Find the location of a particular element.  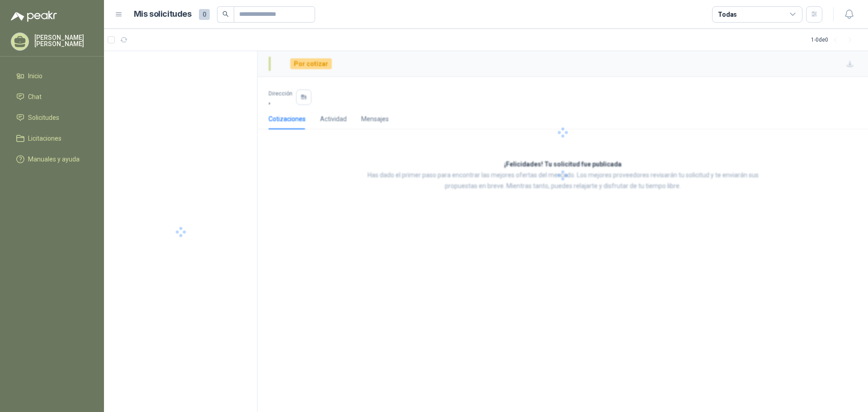

a: Inicio is located at coordinates (52, 76).